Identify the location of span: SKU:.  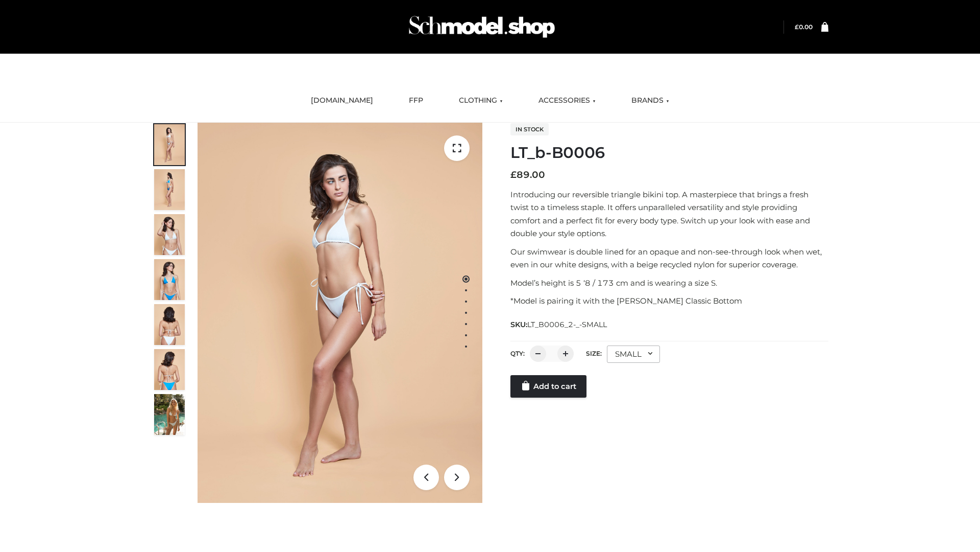
(559, 324).